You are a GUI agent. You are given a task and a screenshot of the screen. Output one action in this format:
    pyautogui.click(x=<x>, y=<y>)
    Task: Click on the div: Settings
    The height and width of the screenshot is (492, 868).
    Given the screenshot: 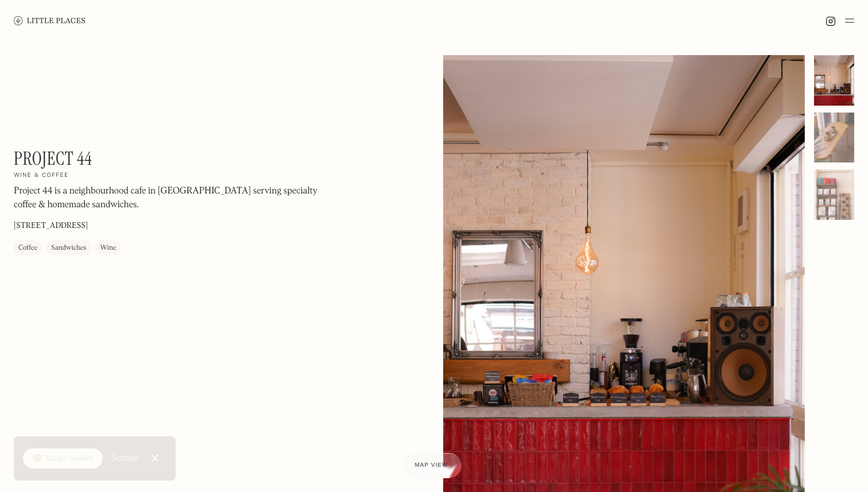 What is the action you would take?
    pyautogui.click(x=125, y=458)
    